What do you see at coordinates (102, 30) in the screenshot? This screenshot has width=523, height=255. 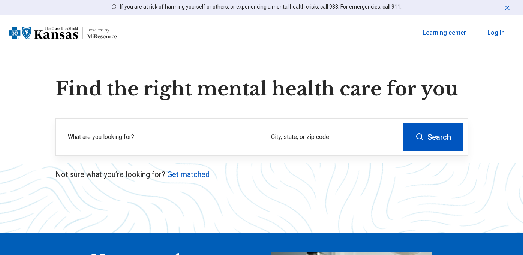 I see `div: powered by` at bounding box center [102, 30].